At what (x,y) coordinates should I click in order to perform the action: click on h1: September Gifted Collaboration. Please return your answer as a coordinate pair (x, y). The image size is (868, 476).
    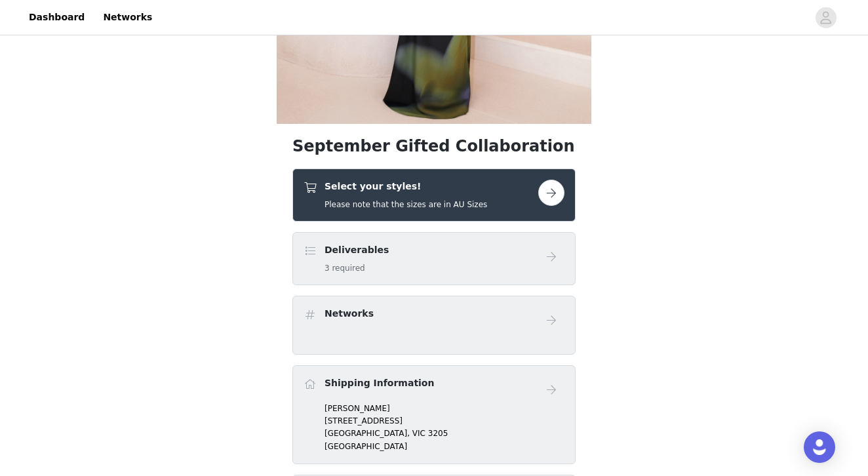
    Looking at the image, I should click on (434, 146).